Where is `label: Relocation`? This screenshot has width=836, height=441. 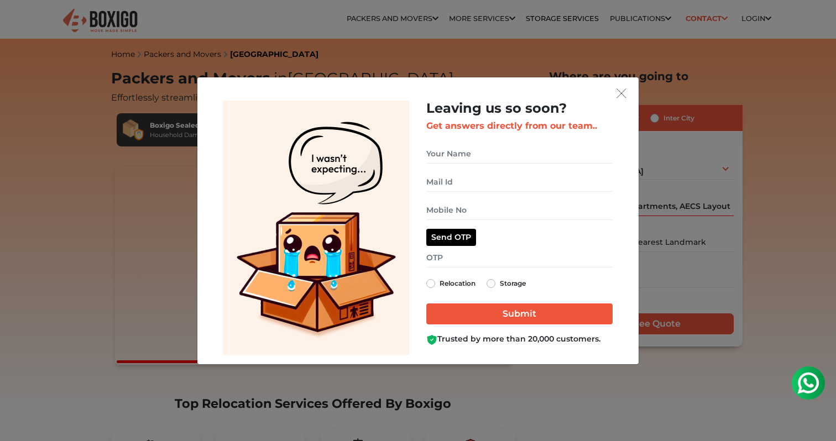 label: Relocation is located at coordinates (457, 284).